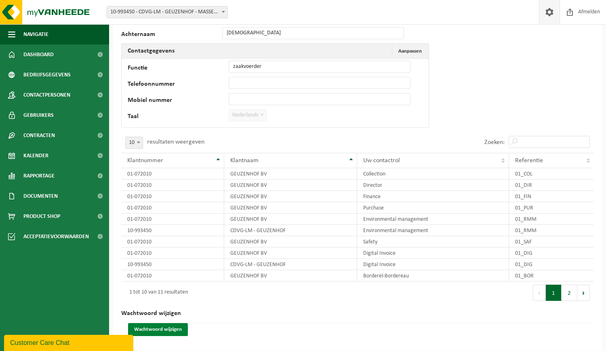 The width and height of the screenshot is (606, 351). I want to click on label: Functie, so click(178, 69).